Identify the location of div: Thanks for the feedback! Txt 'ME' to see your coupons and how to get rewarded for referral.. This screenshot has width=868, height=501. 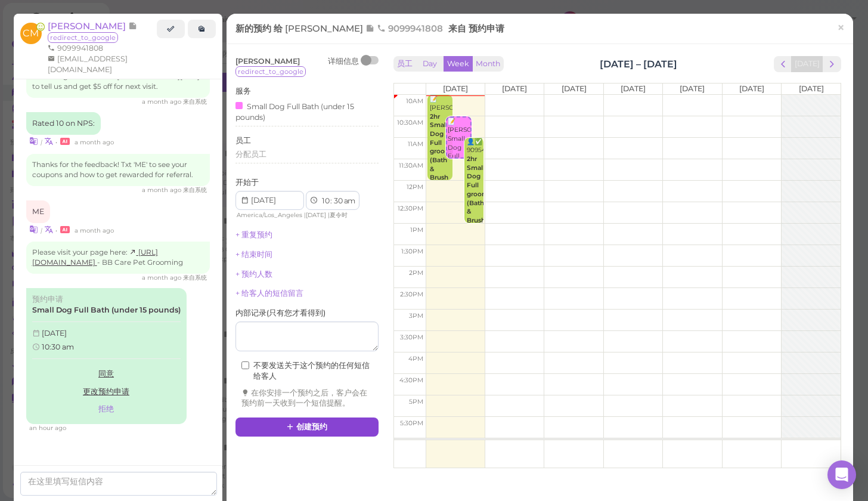
(118, 170).